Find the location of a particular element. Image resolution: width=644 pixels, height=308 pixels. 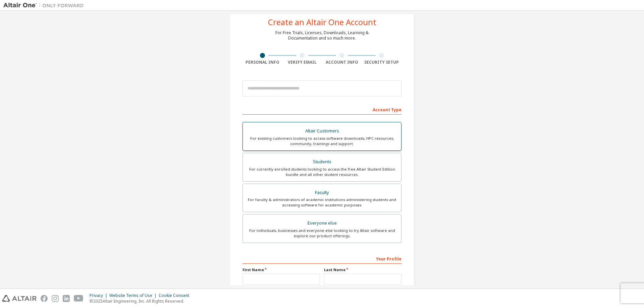

div: Altair Customers is located at coordinates (322, 131).